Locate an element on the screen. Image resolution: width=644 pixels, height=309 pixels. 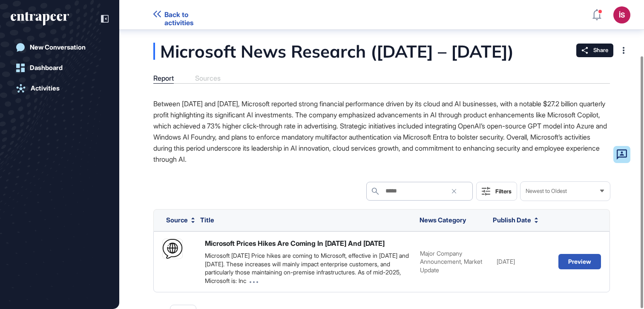
a: Dashboard is located at coordinates (60, 68).